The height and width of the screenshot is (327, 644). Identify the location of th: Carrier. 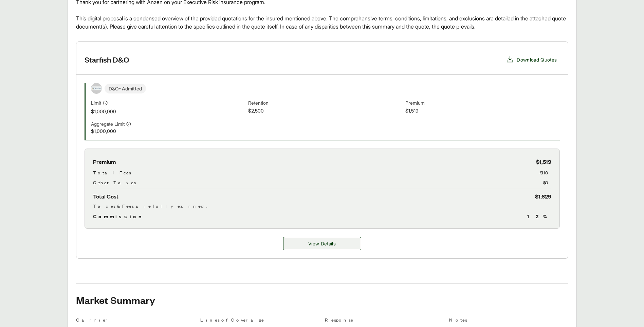
(135, 321).